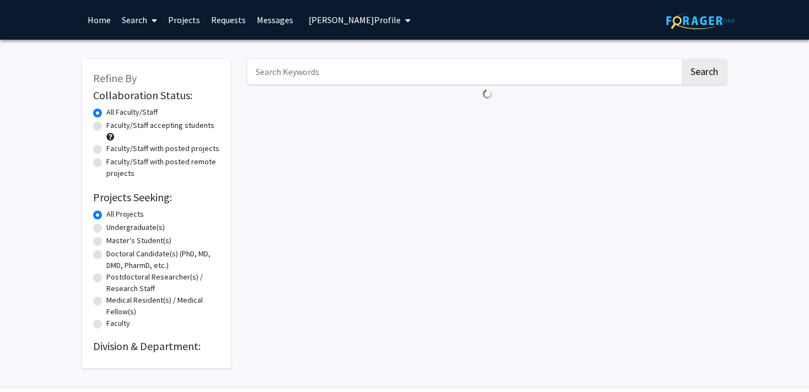  I want to click on label: Faculty/Staff accepting students, so click(160, 125).